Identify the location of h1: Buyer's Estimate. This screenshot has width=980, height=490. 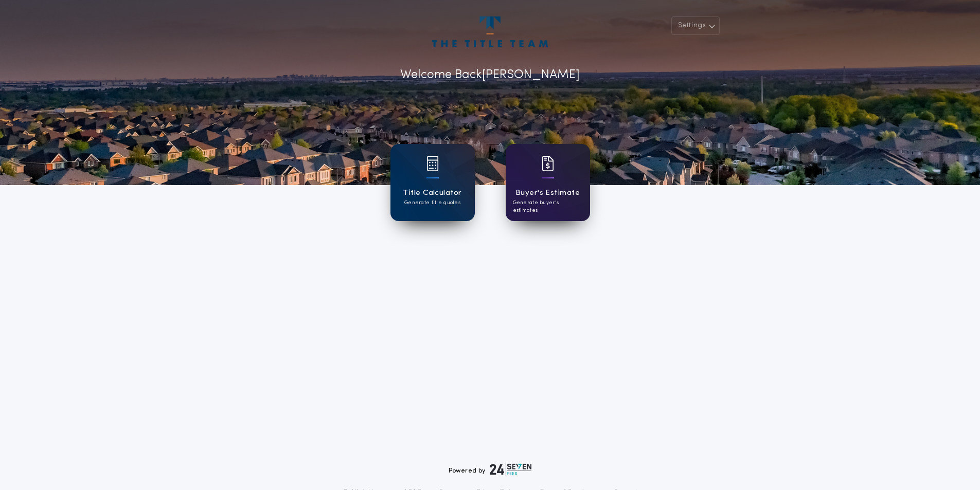
(548, 193).